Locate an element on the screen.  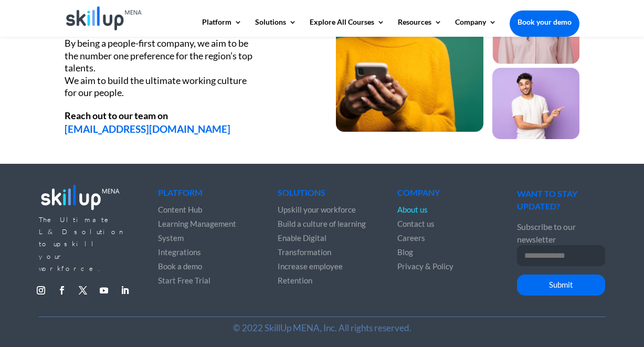
span: The Ultimate L&D solution to upskill your workforce. is located at coordinates (82, 244).